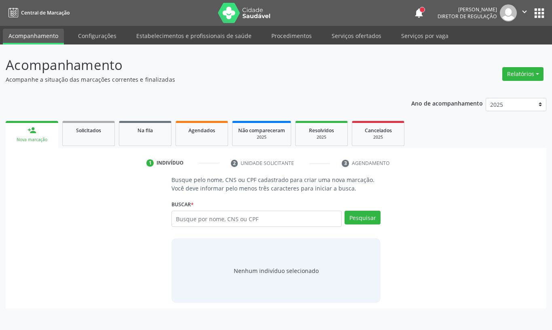 This screenshot has height=330, width=552. I want to click on div: Nenhum indivíduo selecionado, so click(276, 271).